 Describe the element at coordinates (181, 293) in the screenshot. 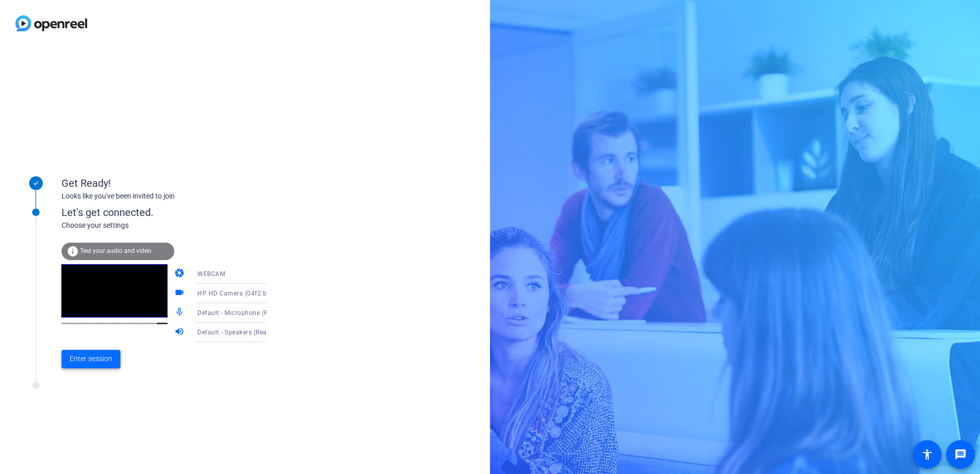

I see `mat-icon: videocam` at that location.